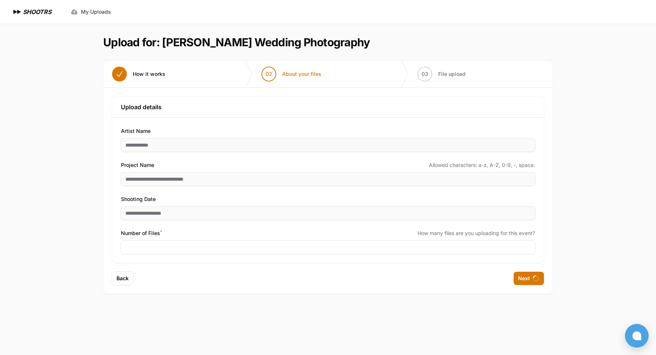 This screenshot has height=355, width=656. What do you see at coordinates (17, 12) in the screenshot?
I see `img: SHOOTRS` at bounding box center [17, 12].